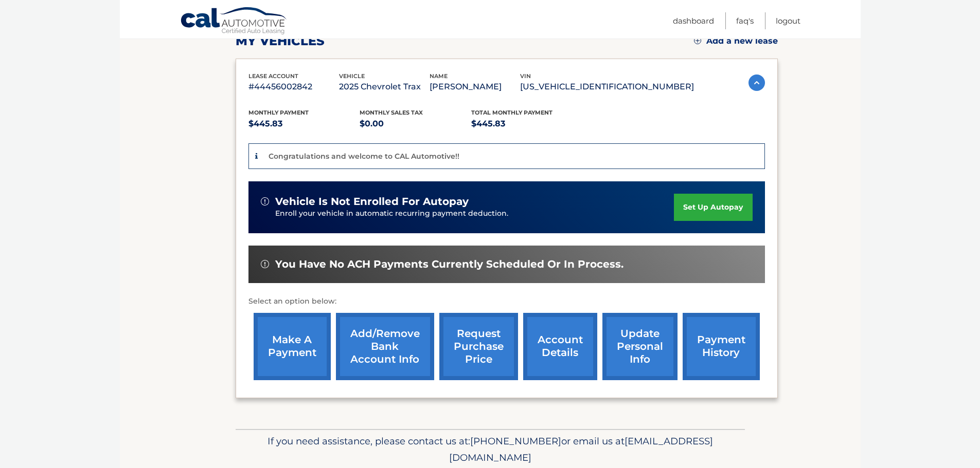 The height and width of the screenshot is (468, 980). Describe the element at coordinates (479, 346) in the screenshot. I see `a: request purchase price` at that location.